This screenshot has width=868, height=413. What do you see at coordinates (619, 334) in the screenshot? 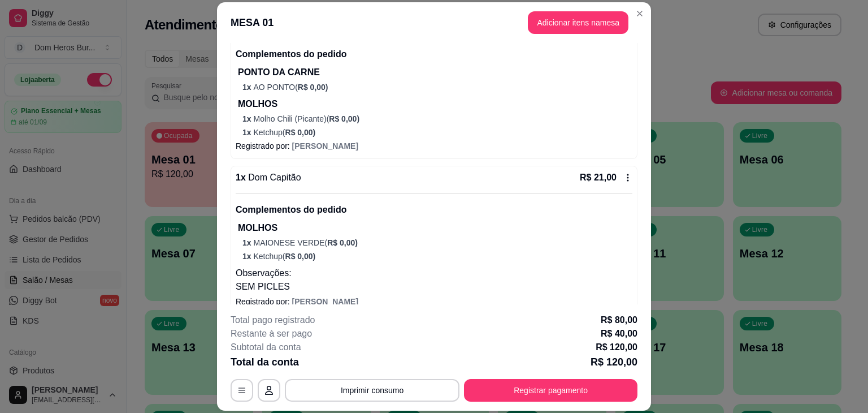
I see `p: R$ 40,00` at bounding box center [619, 334].